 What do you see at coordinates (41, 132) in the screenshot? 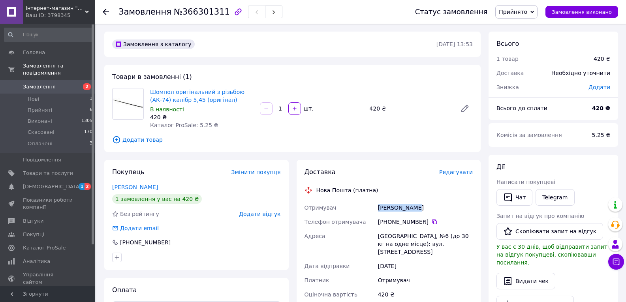
I see `span: Скасовані` at bounding box center [41, 132].